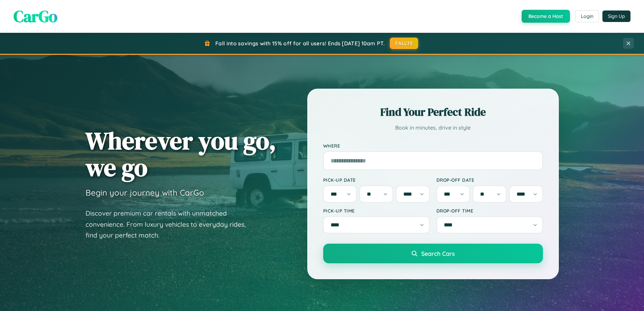 This screenshot has width=644, height=311. What do you see at coordinates (145, 193) in the screenshot?
I see `h3: Begin your journey with CarGo` at bounding box center [145, 193].